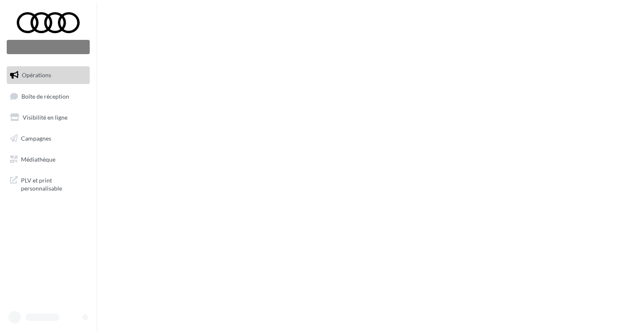 This screenshot has width=644, height=332. I want to click on span: Médiathèque, so click(38, 159).